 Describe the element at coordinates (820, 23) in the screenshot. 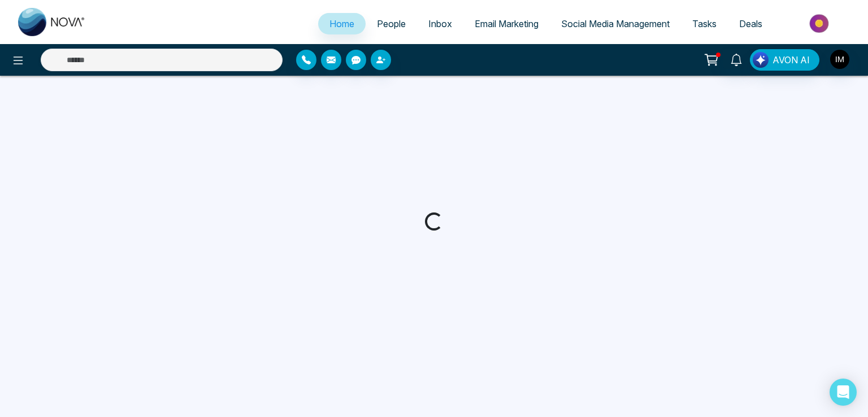

I see `img: Market-place.gif` at that location.